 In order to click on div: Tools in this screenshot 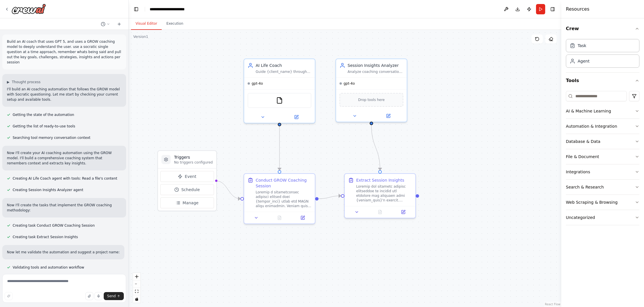, I will do `click(603, 159)`.